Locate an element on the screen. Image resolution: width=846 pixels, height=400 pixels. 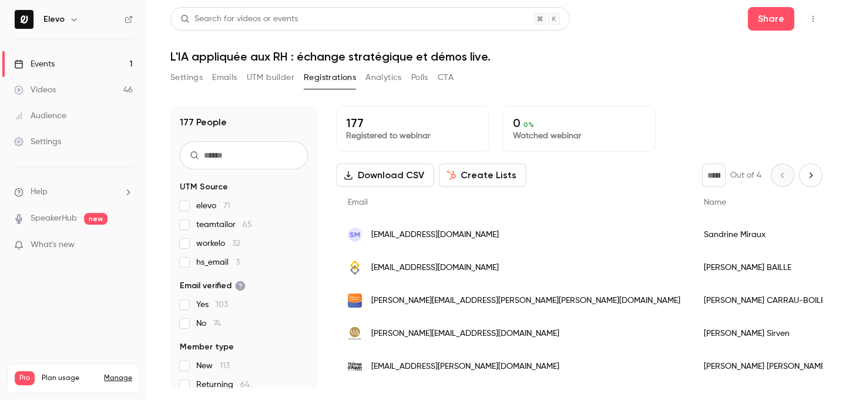
span: 74 is located at coordinates (217, 323).